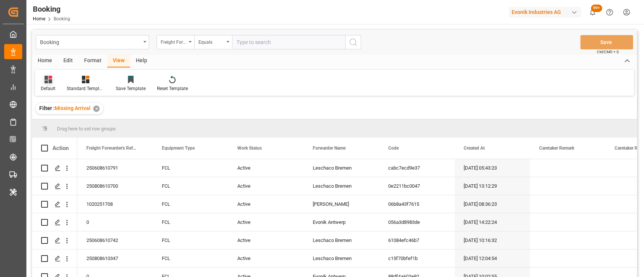 Image resolution: width=644 pixels, height=277 pixels. I want to click on div: Freight Forwarder's Reference No., so click(173, 41).